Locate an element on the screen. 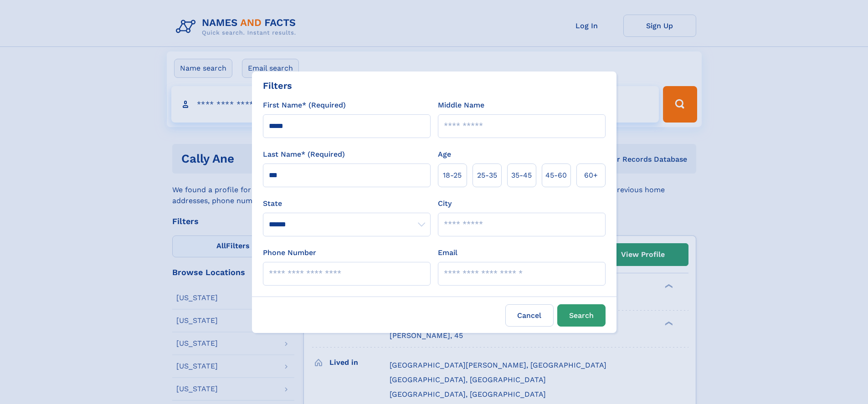 Image resolution: width=868 pixels, height=404 pixels. label: Age is located at coordinates (444, 154).